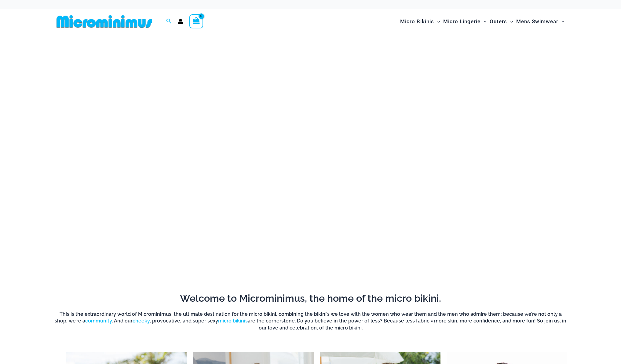 This screenshot has width=621, height=364. Describe the element at coordinates (169, 21) in the screenshot. I see `a: Search icon link` at that location.